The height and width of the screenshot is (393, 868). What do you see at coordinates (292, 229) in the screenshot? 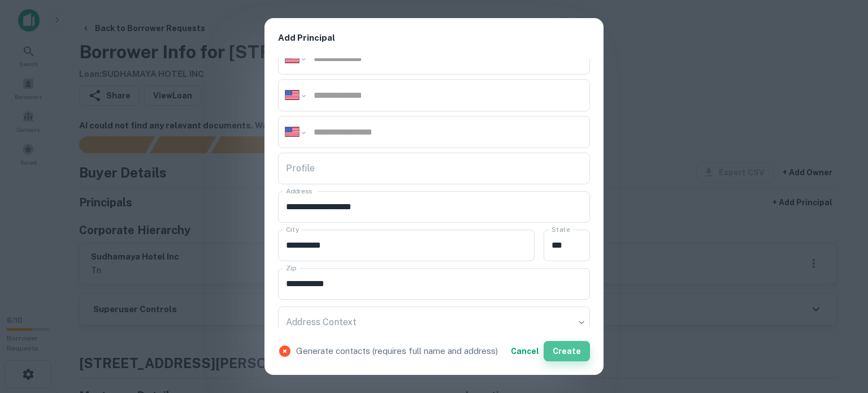
I see `label: City` at bounding box center [292, 229].